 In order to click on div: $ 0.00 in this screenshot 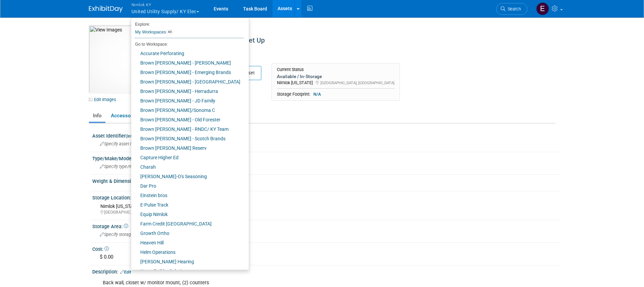, I will do `click(326, 257)`.